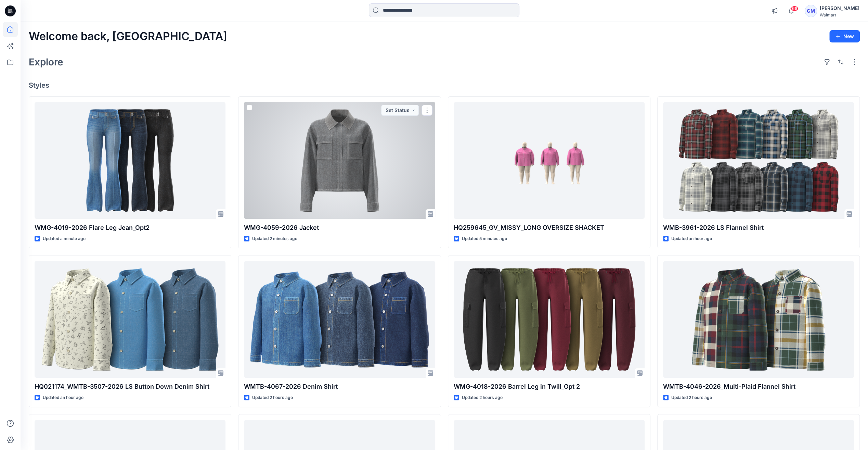  What do you see at coordinates (759, 160) in the screenshot?
I see `a: WMB-3961-2026 LS Flannel Shirt` at bounding box center [759, 160].